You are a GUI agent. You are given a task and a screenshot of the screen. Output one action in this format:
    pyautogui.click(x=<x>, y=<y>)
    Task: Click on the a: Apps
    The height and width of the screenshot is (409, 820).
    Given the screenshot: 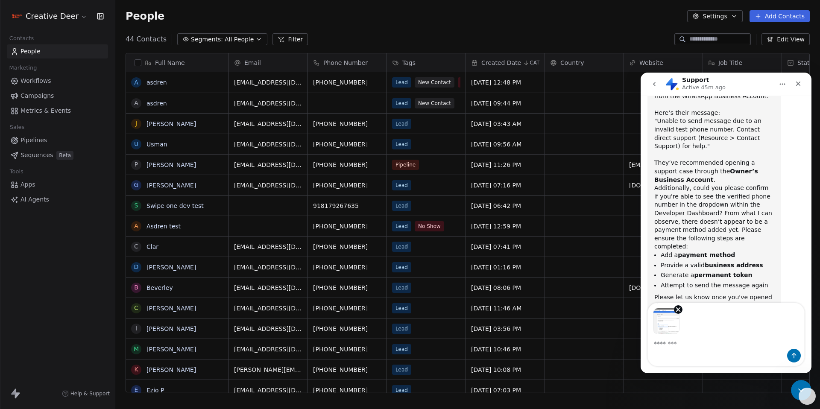 What is the action you would take?
    pyautogui.click(x=57, y=185)
    